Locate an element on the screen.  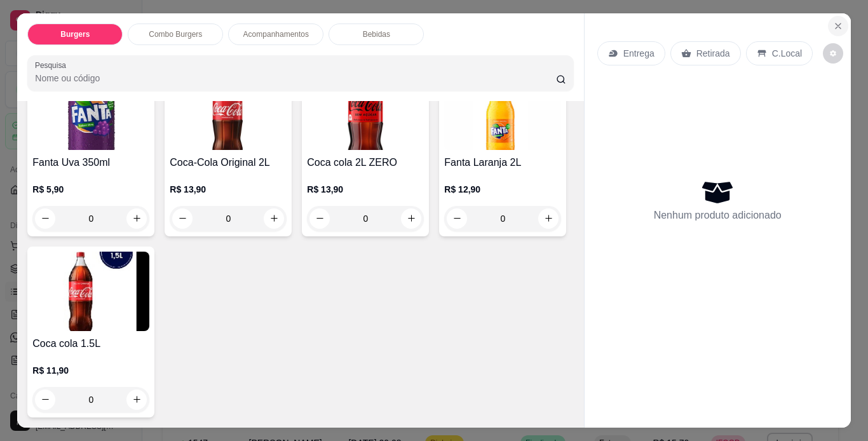
p: Bebidas is located at coordinates (377, 34).